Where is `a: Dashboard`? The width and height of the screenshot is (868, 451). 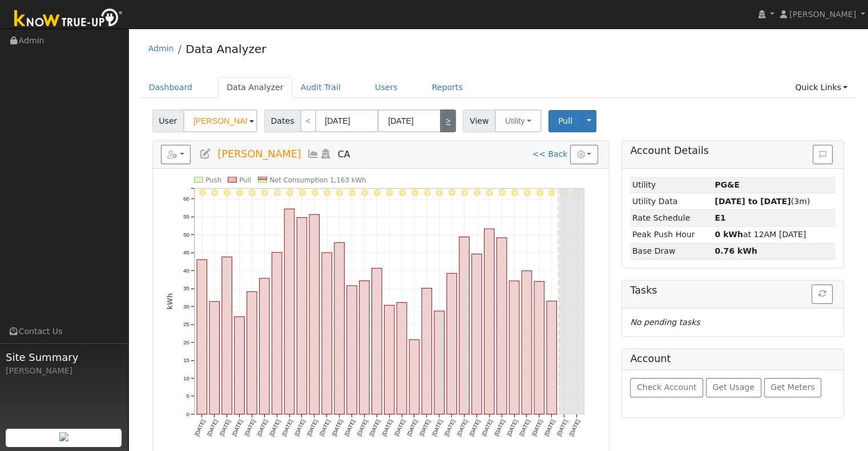 a: Dashboard is located at coordinates (171, 87).